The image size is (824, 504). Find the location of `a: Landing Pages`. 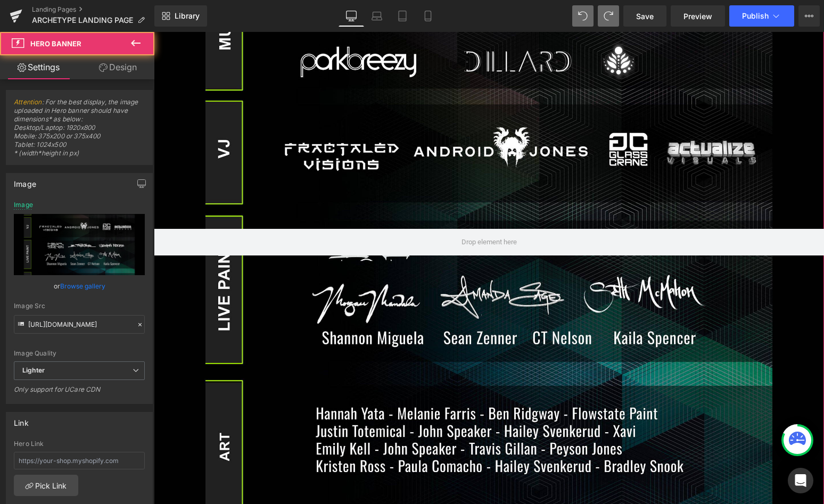

a: Landing Pages is located at coordinates (93, 10).